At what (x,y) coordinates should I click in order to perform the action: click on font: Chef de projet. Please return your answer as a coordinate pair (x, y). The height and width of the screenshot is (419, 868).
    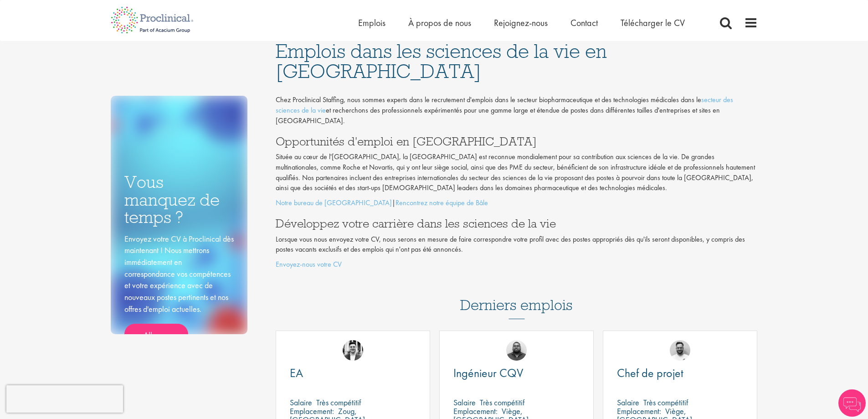
    Looking at the image, I should click on (650, 373).